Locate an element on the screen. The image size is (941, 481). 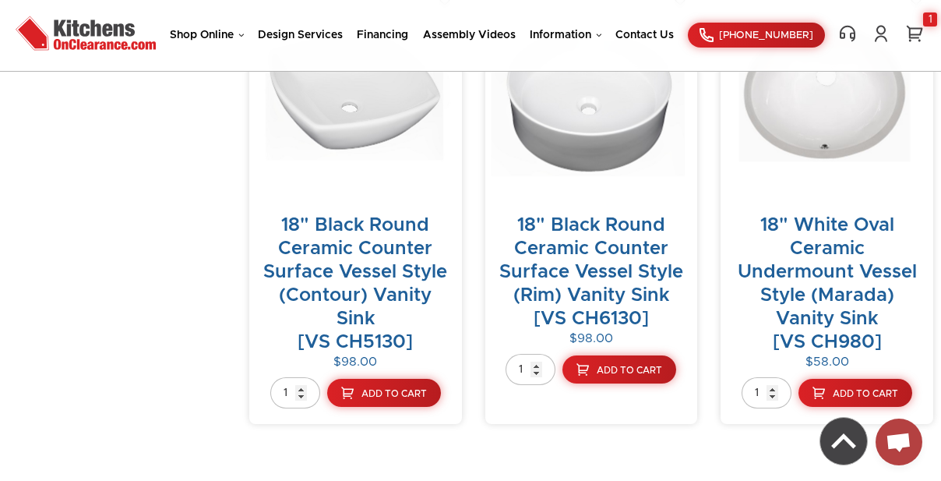
a: 18" Black Round Ceramic Counter Surface Vessel Style (Rim) Vanity Sink[VS CH6130] is located at coordinates (591, 272).